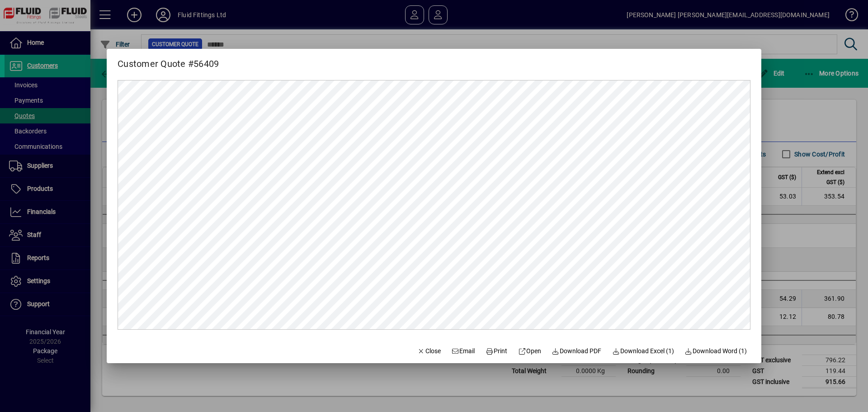 The height and width of the screenshot is (412, 868). Describe the element at coordinates (463, 351) in the screenshot. I see `span: Email` at that location.